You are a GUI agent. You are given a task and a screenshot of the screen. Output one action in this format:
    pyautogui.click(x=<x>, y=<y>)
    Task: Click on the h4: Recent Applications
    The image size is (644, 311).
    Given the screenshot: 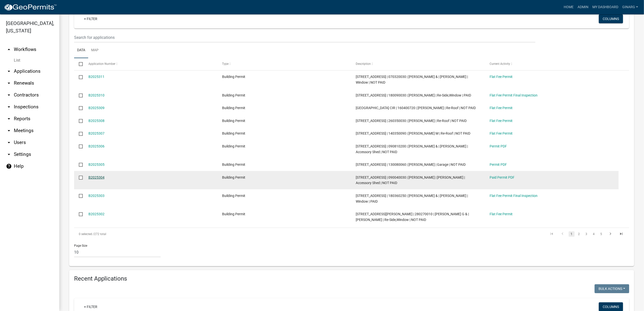 What is the action you would take?
    pyautogui.click(x=352, y=279)
    